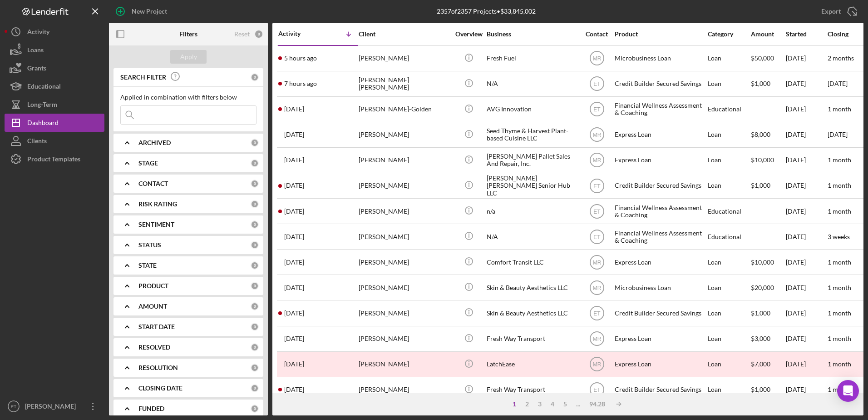 The height and width of the screenshot is (420, 868). Describe the element at coordinates (153, 183) in the screenshot. I see `b: CONTACT` at that location.